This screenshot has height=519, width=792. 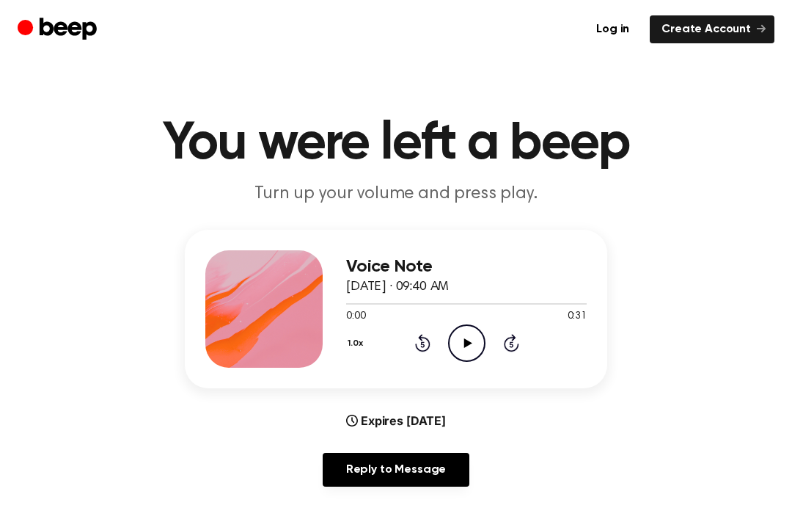 I want to click on span: 0:00, so click(x=356, y=316).